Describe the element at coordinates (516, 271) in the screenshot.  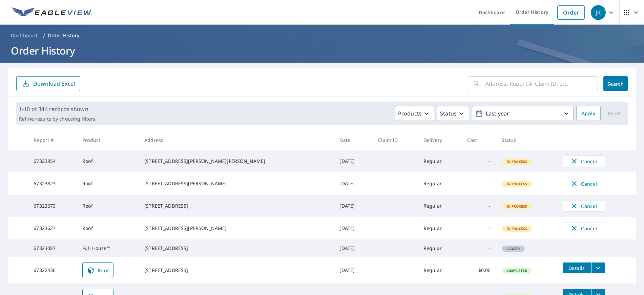
I see `span: Completed` at that location.